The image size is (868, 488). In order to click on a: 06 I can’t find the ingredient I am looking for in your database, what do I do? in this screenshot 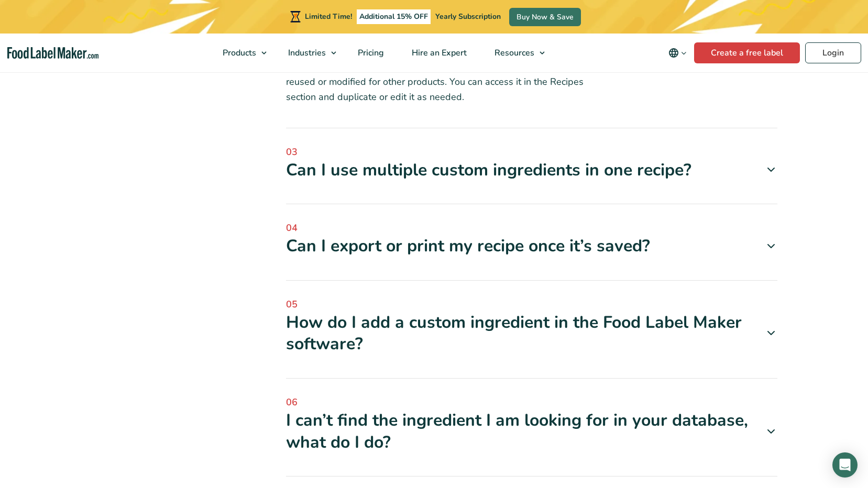, I will do `click(532, 424)`.